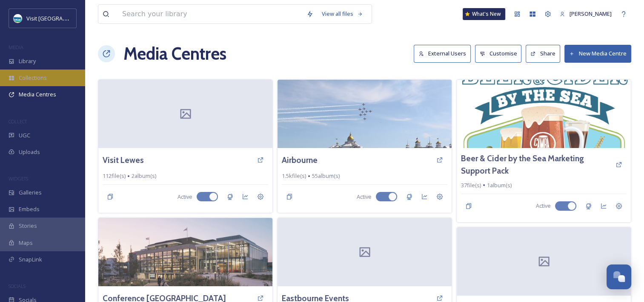 This screenshot has height=302, width=644. I want to click on a: What's New, so click(484, 14).